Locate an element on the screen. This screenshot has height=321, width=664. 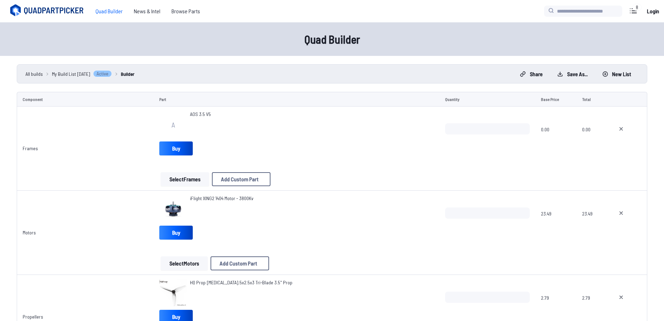
a: Login is located at coordinates (653, 11).